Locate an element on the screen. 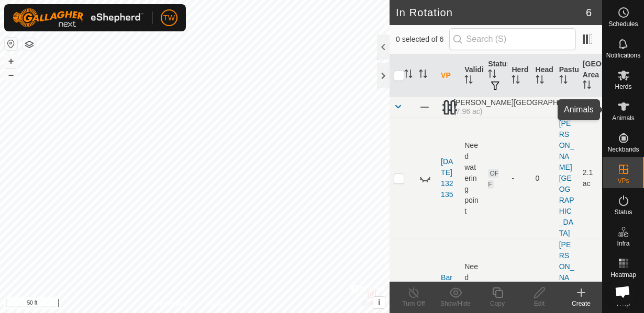 Image resolution: width=644 pixels, height=313 pixels. span: Notifications is located at coordinates (622, 55).